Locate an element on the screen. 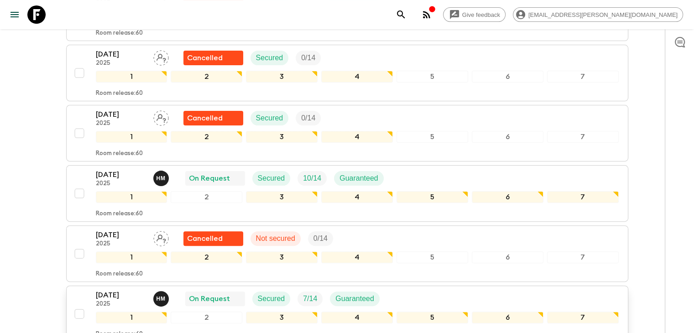 Image resolution: width=694 pixels, height=333 pixels. div: Unable to secure is located at coordinates (213, 239).